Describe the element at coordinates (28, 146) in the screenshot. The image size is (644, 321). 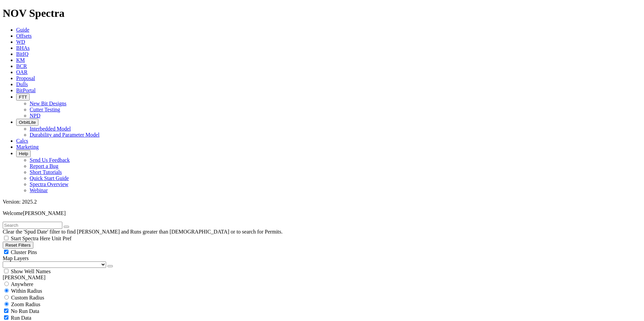
I see `span: Marketing` at that location.